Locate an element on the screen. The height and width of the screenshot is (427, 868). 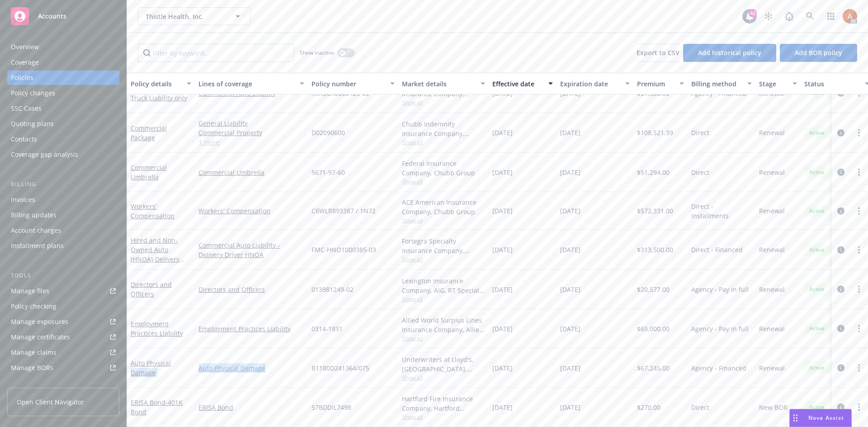
button: Market details is located at coordinates (443, 84).